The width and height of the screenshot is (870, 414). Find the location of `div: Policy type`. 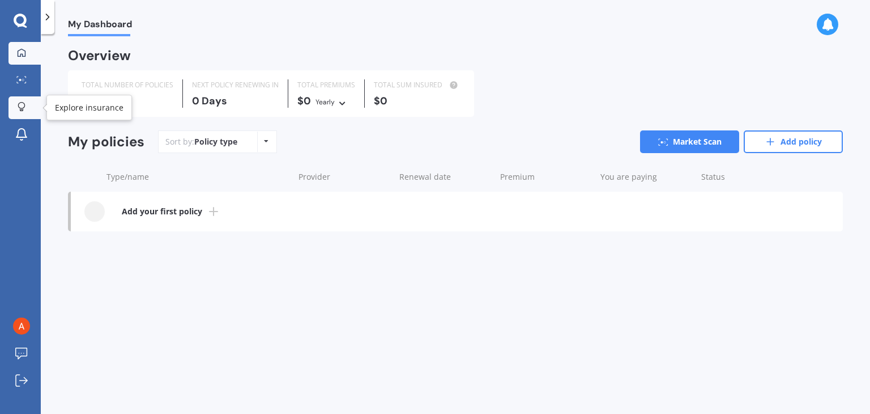

div: Policy type is located at coordinates (216, 142).